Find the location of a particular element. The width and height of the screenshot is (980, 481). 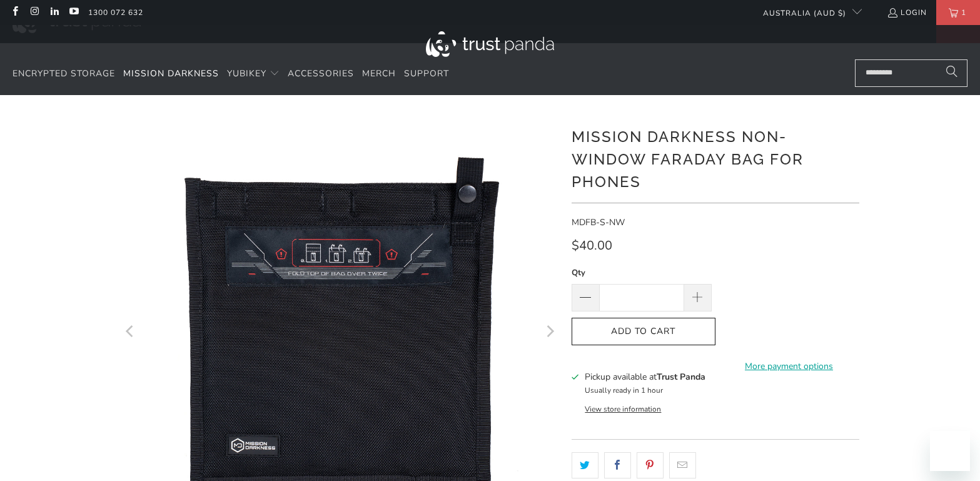

button: Add to Cart is located at coordinates (644, 331).